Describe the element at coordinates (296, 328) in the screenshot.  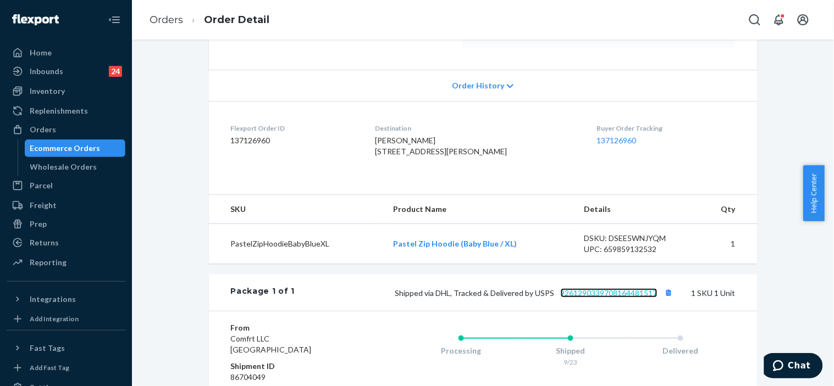
I see `dt: From` at that location.